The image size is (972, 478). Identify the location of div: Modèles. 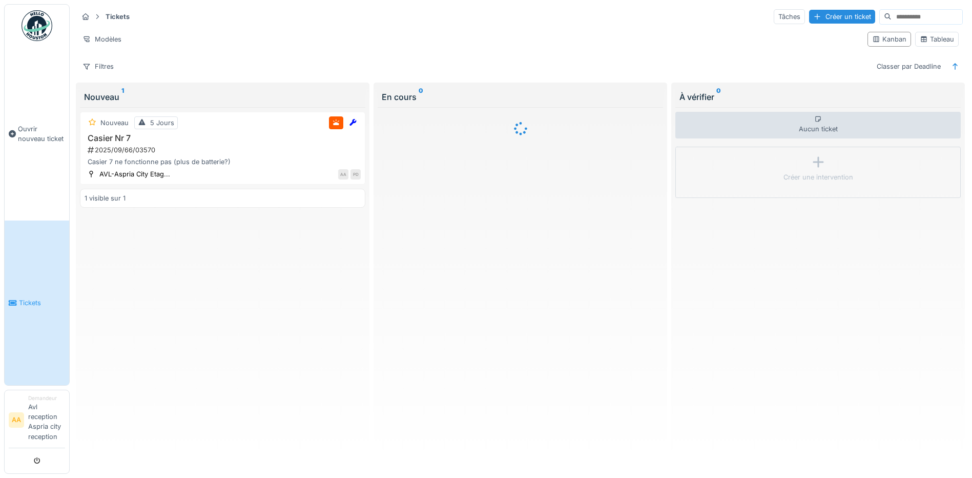
(102, 39).